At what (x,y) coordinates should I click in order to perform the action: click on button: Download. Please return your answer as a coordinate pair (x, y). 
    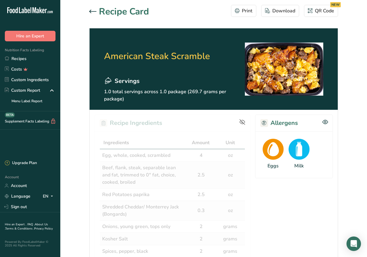
    Looking at the image, I should click on (280, 11).